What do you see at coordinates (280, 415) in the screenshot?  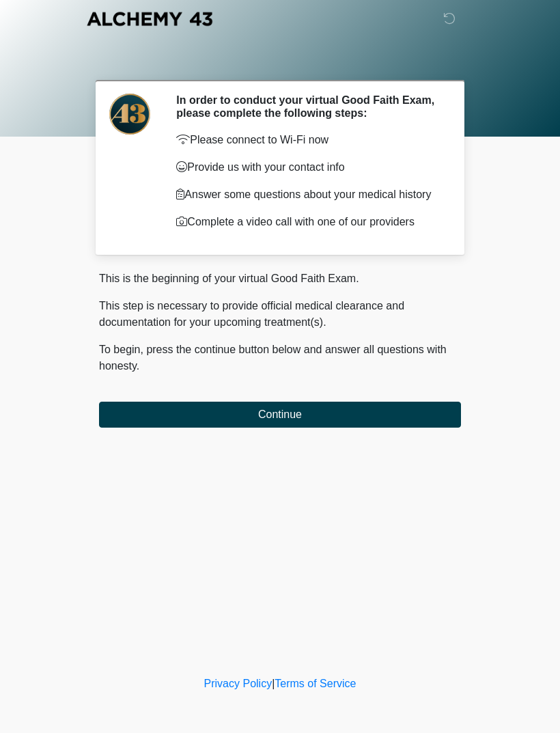 I see `button: Continue` at bounding box center [280, 415].